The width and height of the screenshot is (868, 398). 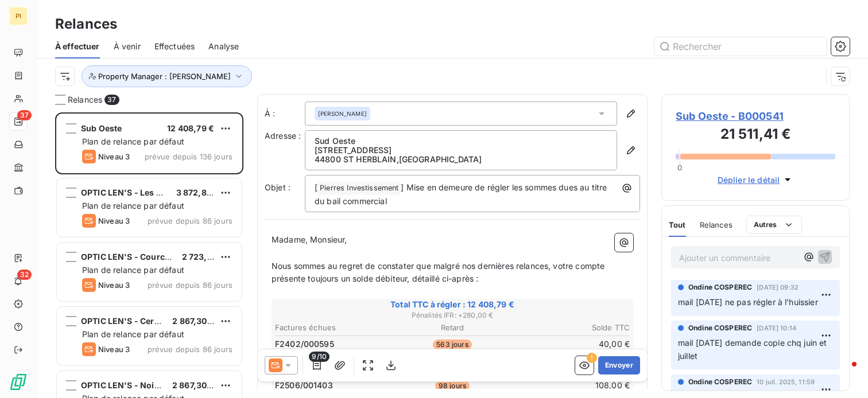 What do you see at coordinates (755, 135) in the screenshot?
I see `h3: 21 511,41 €` at bounding box center [755, 135].